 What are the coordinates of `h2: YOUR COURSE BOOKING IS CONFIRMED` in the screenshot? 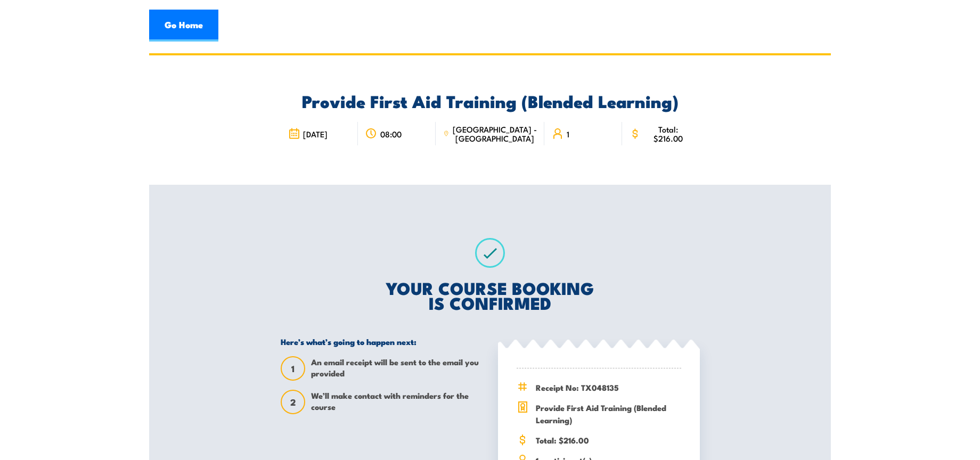 It's located at (490, 295).